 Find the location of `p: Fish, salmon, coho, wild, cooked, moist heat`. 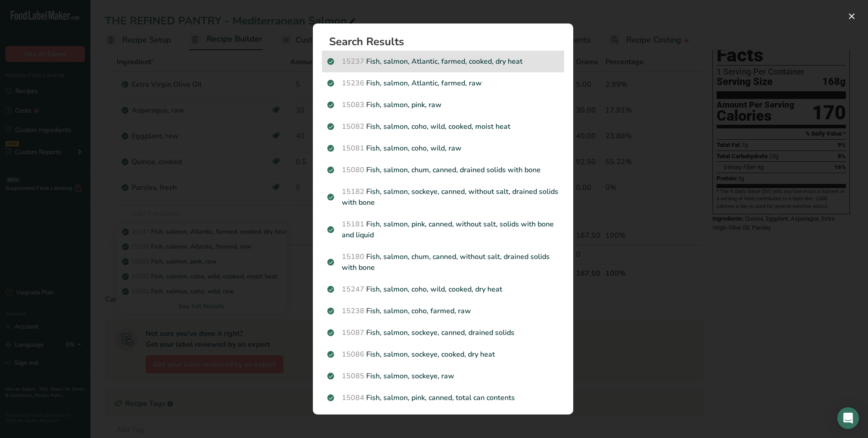

p: Fish, salmon, coho, wild, cooked, moist heat is located at coordinates (443, 127).